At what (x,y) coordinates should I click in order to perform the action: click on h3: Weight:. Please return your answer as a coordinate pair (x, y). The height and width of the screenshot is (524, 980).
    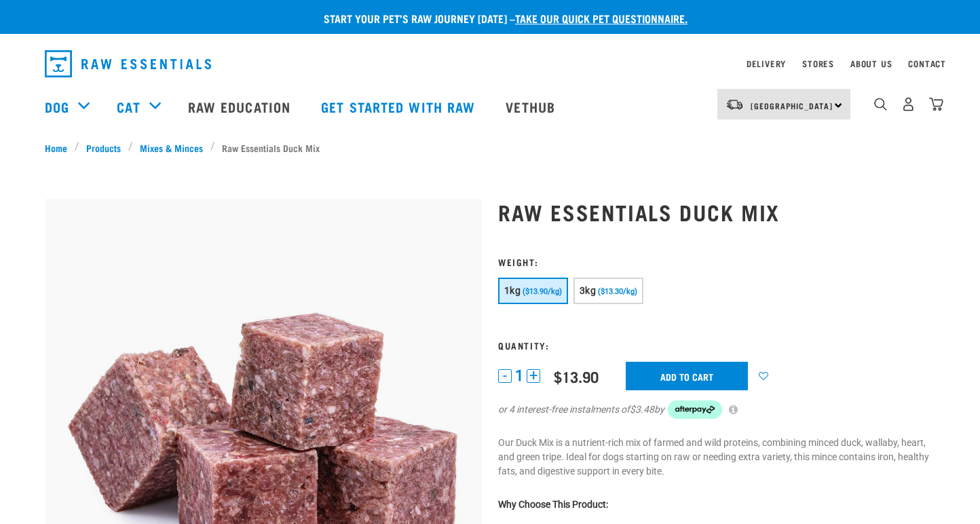
    Looking at the image, I should click on (717, 261).